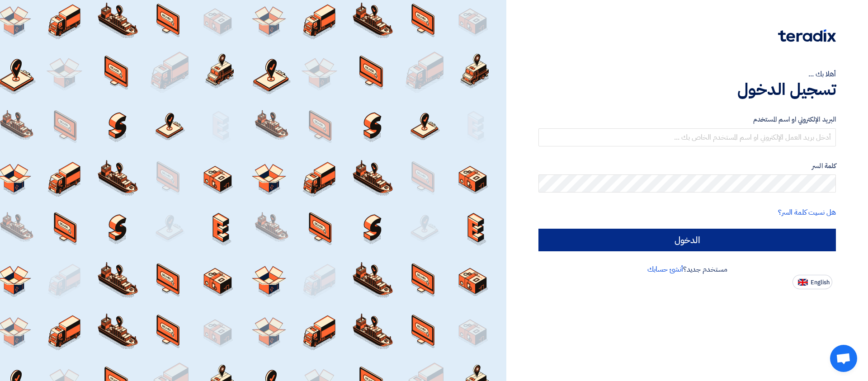 This screenshot has width=868, height=381. What do you see at coordinates (687, 74) in the screenshot?
I see `div: أهلا بك ...` at bounding box center [687, 74].